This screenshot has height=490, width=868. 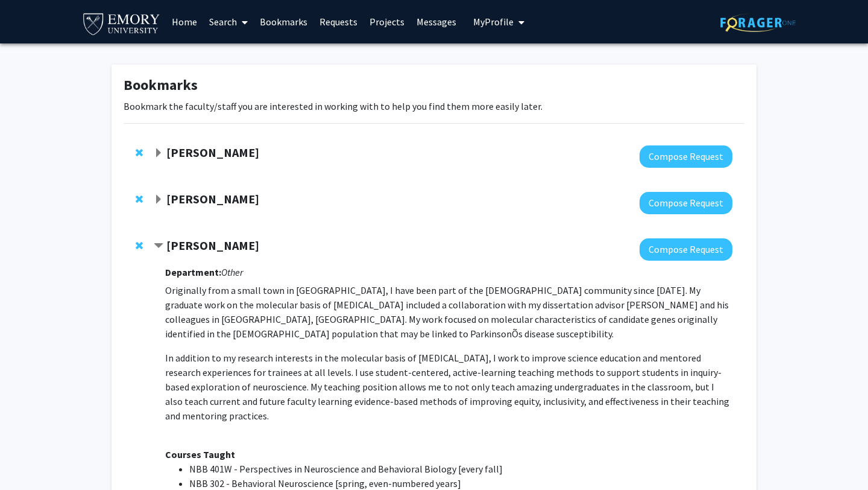 What do you see at coordinates (758, 23) in the screenshot?
I see `img: ForagerOne Logo` at bounding box center [758, 23].